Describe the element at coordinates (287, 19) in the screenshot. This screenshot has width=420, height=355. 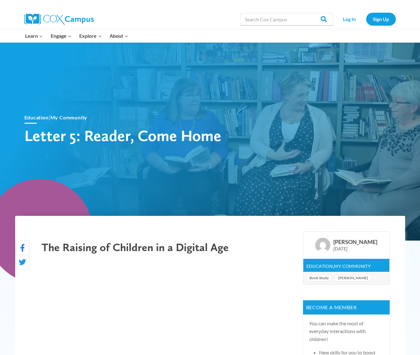
I see `input: Search Cox Campus` at that location.